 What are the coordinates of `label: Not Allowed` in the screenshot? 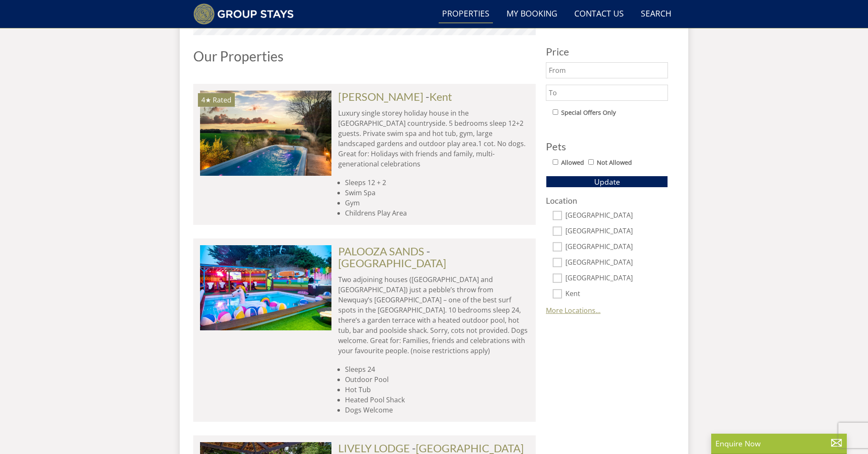 It's located at (614, 162).